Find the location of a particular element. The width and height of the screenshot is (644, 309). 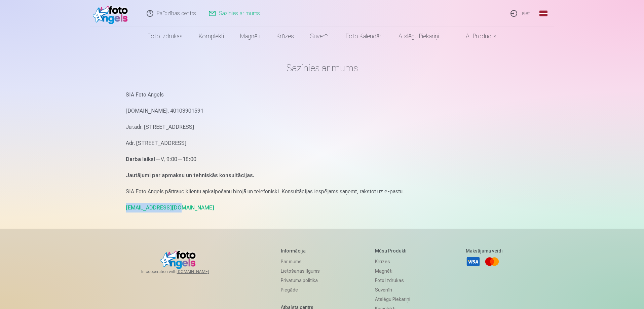

h5: Informācija is located at coordinates (300, 251).